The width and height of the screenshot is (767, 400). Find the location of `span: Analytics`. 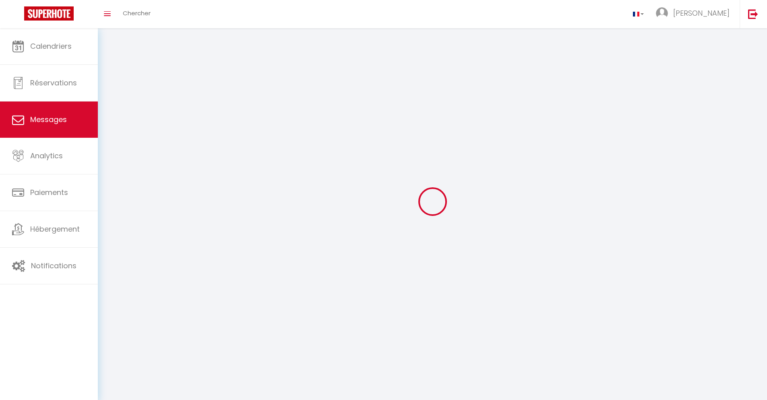

span: Analytics is located at coordinates (46, 156).